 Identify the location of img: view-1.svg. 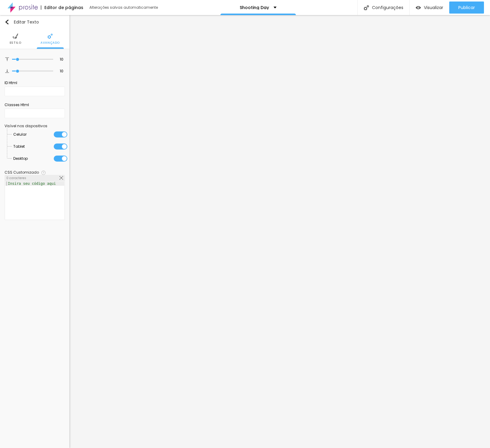
(418, 7).